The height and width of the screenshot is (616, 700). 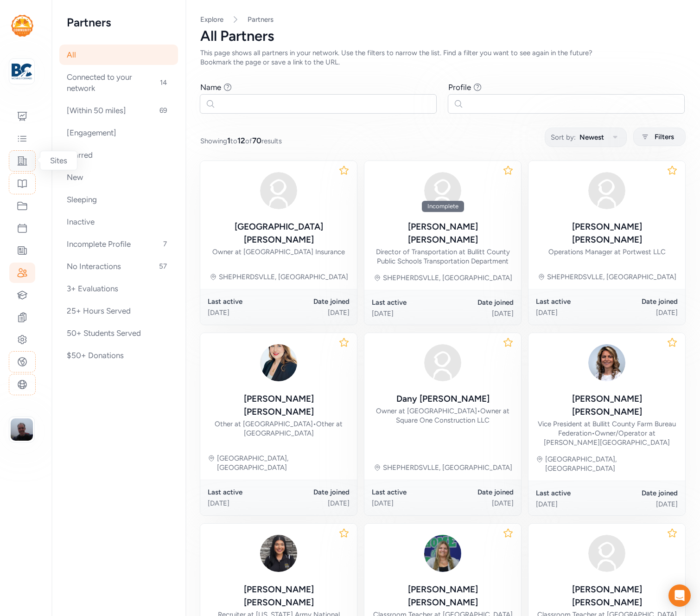 I want to click on a: Explore, so click(x=211, y=19).